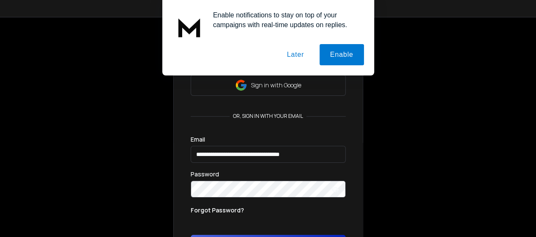  I want to click on div: Enable notifications to stay on top of your campaigns with real-time updates on replies., so click(285, 20).